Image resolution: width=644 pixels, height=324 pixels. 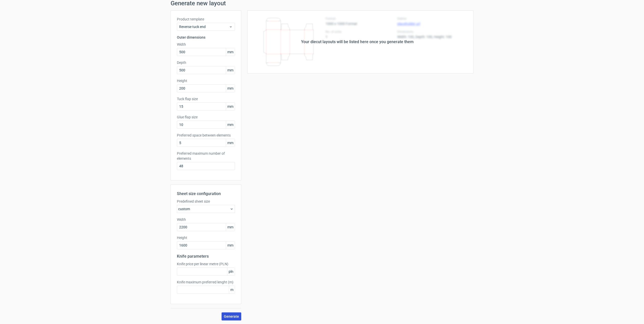 What do you see at coordinates (206, 63) in the screenshot?
I see `label: Depth` at bounding box center [206, 63].